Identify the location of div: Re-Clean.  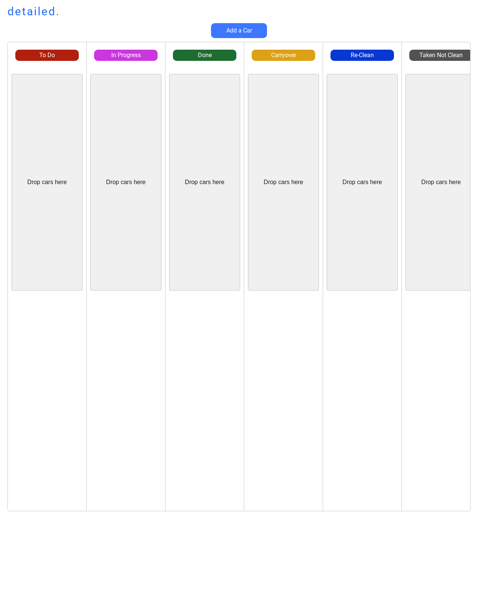
(362, 55).